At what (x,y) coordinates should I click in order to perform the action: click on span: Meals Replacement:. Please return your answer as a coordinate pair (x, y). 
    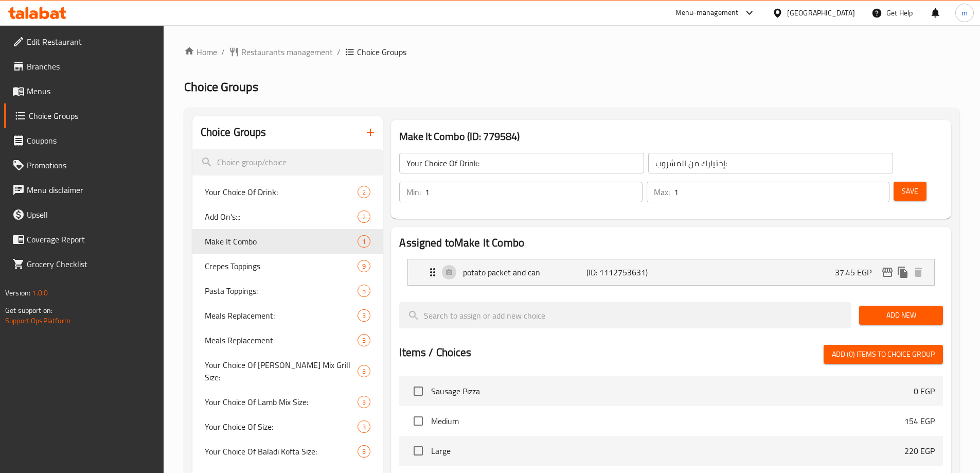
    Looking at the image, I should click on (281, 316).